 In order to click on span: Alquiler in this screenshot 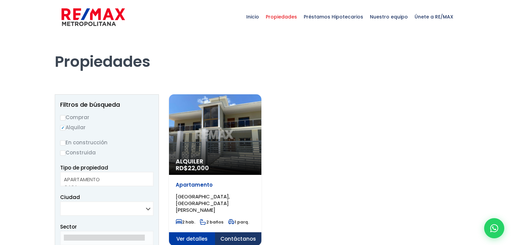, I will do `click(215, 162)`.